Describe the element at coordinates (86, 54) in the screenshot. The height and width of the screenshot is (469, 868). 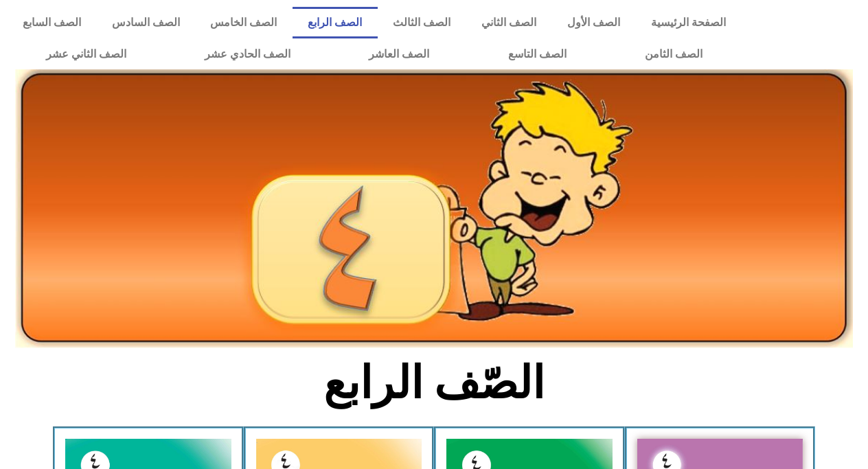
I see `a: الصف الثاني عشر` at that location.